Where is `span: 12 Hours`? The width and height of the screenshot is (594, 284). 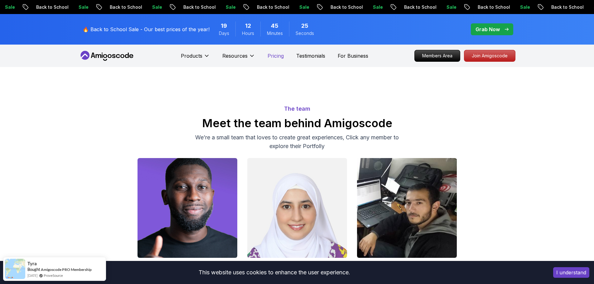 span: 12 Hours is located at coordinates (248, 26).